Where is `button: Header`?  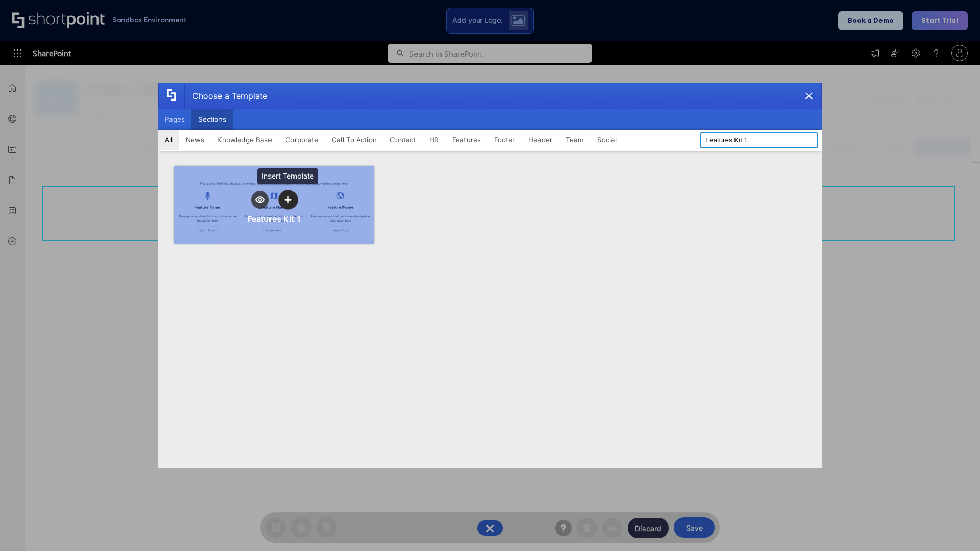 button: Header is located at coordinates (540, 140).